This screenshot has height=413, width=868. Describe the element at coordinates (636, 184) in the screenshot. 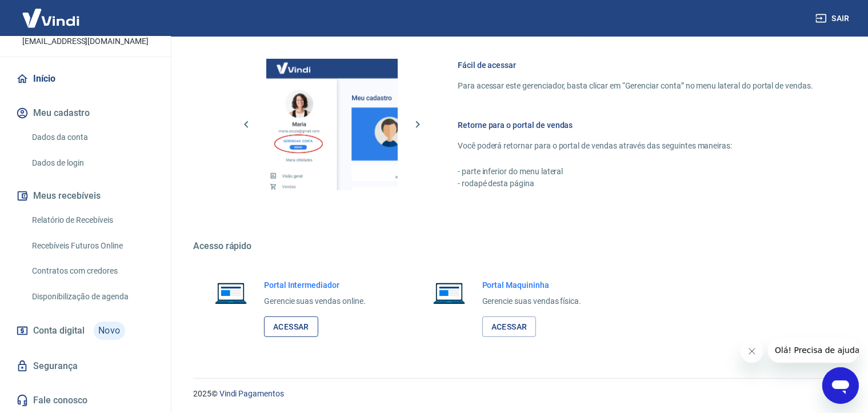

I see `p: - rodapé desta página` at that location.